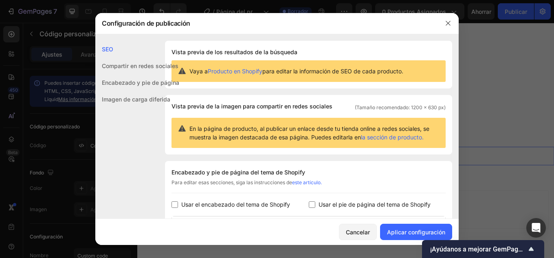 The width and height of the screenshot is (554, 258). I want to click on font: ¡Ayúdanos a mejorar GemPages!, so click(479, 249).